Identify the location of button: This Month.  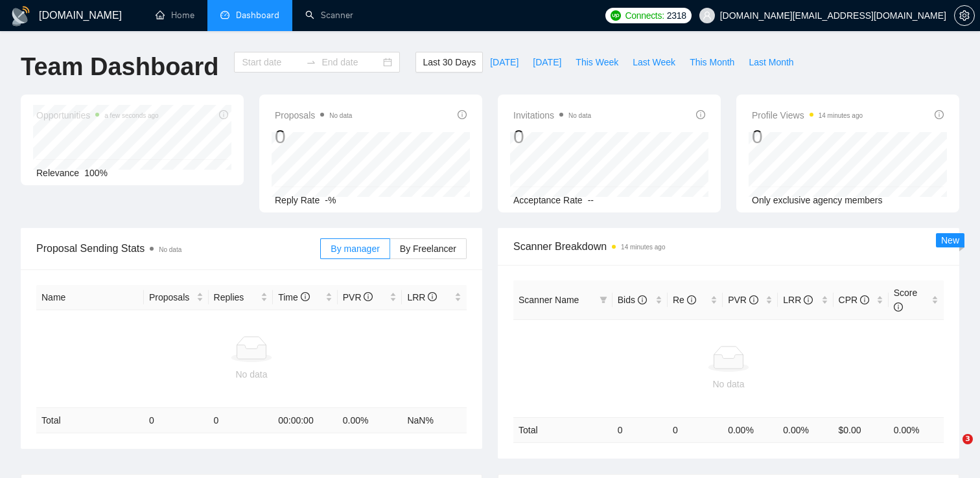
(712, 62).